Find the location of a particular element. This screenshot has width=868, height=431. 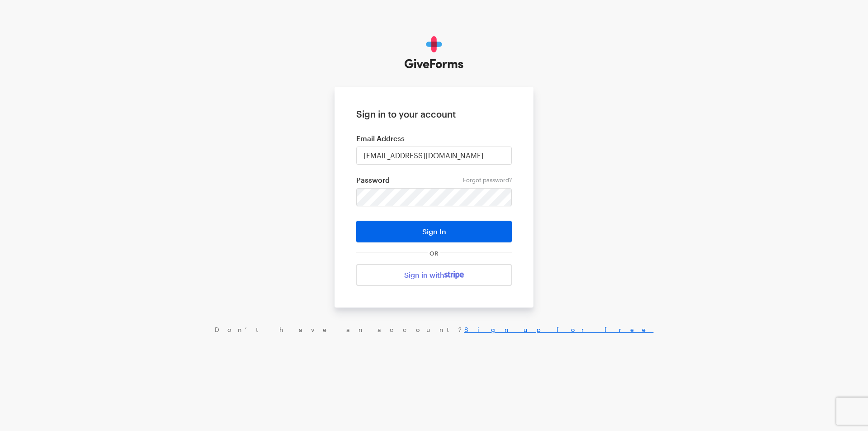

button: Sign In is located at coordinates (434, 232).